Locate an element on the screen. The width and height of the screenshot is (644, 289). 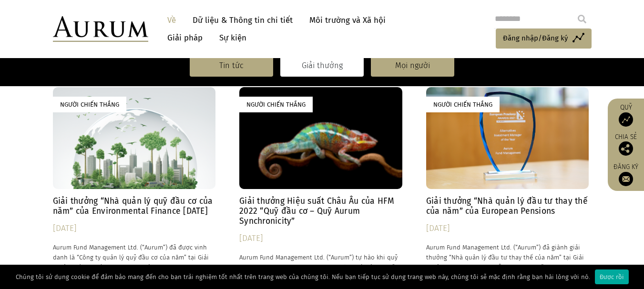
font: Được rồi is located at coordinates (611, 277).